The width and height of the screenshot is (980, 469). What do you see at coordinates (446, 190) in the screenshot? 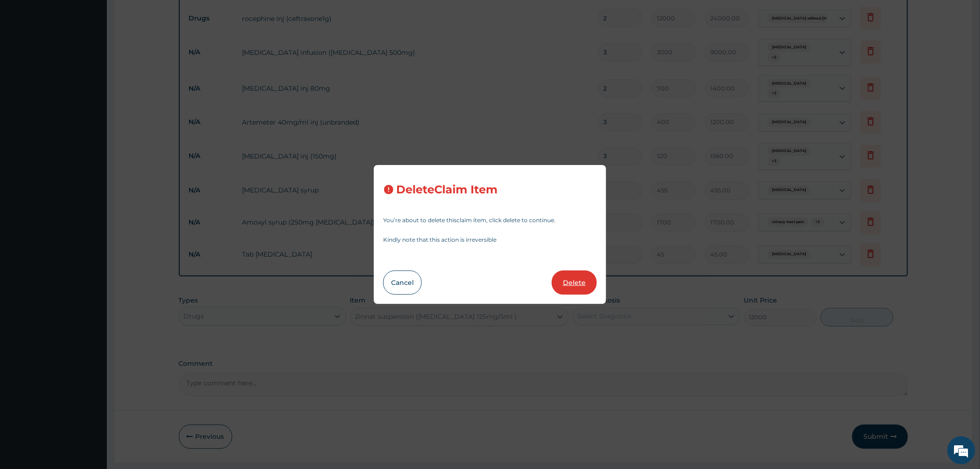
I see `h3: Delete Claim Item` at bounding box center [446, 190].